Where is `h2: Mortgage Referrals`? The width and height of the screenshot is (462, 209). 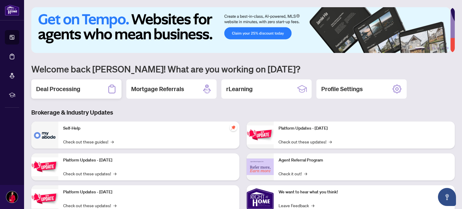
h2: Mortgage Referrals is located at coordinates (158, 89).